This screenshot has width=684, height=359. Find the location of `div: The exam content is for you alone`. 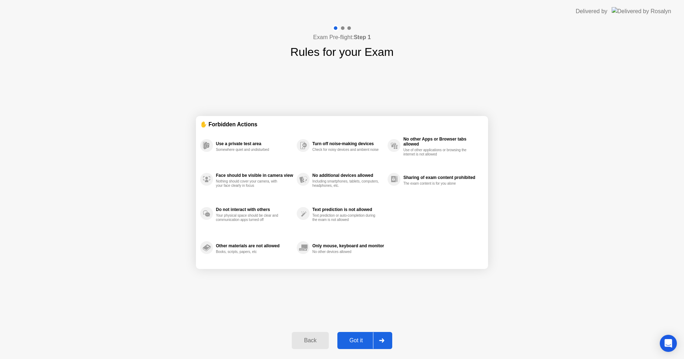

div: The exam content is for you alone is located at coordinates (437, 184).